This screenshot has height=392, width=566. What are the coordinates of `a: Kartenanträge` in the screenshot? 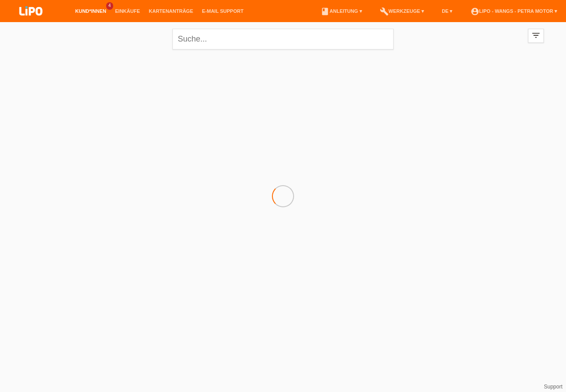 It's located at (171, 11).